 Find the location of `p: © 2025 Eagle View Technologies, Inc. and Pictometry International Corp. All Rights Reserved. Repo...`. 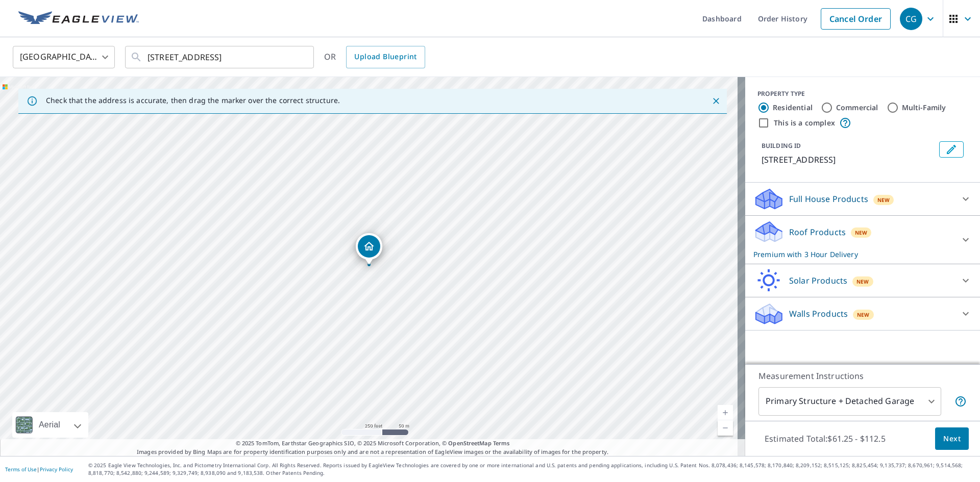

p: © 2025 Eagle View Technologies, Inc. and Pictometry International Corp. All Rights Reserved. Repo... is located at coordinates (531, 469).